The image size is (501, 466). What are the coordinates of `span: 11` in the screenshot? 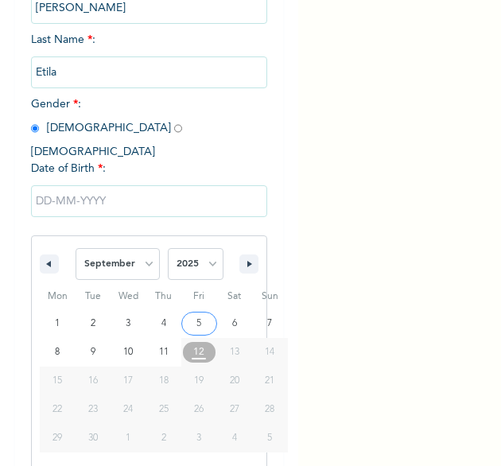 It's located at (164, 352).